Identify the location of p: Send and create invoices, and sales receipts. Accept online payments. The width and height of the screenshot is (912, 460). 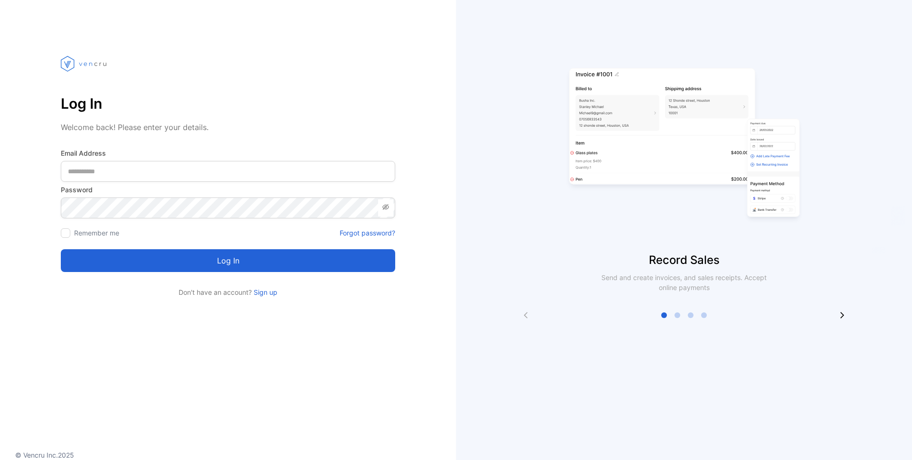
(684, 283).